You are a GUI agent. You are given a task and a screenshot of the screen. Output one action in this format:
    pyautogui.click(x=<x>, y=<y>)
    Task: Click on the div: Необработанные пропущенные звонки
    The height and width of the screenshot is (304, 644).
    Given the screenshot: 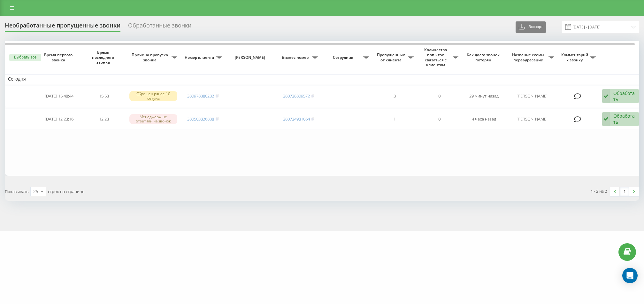 What is the action you would take?
    pyautogui.click(x=63, y=27)
    